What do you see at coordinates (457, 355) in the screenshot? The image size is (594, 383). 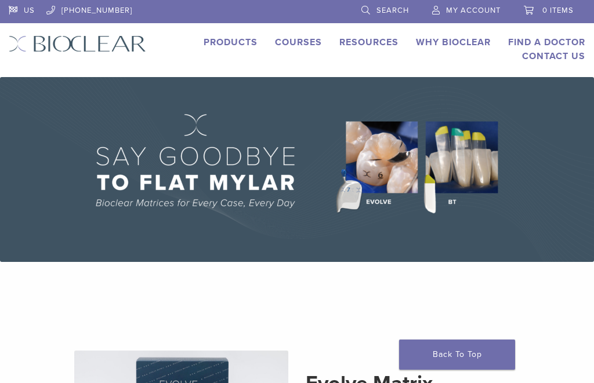 I see `a: Back To Top` at bounding box center [457, 355].